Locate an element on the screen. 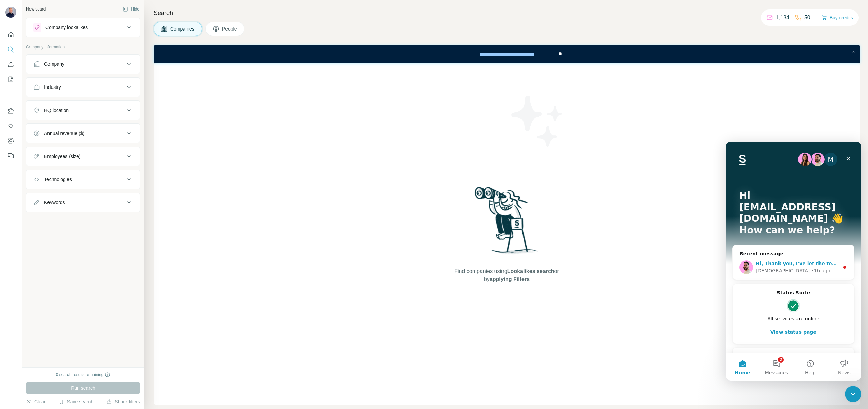 The height and width of the screenshot is (409, 868). div: Watch our October Product update is located at coordinates (353, 9).